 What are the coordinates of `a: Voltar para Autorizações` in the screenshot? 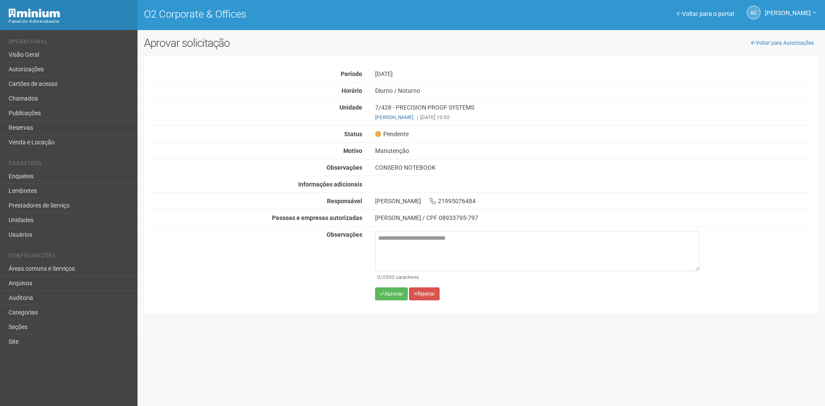 It's located at (783, 43).